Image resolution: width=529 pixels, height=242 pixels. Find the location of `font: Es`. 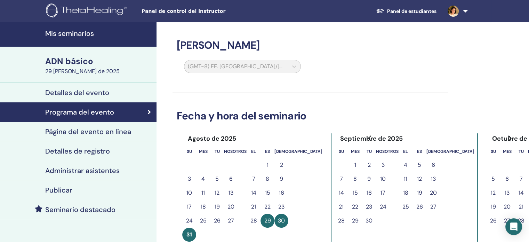

font: Es is located at coordinates (267, 151).